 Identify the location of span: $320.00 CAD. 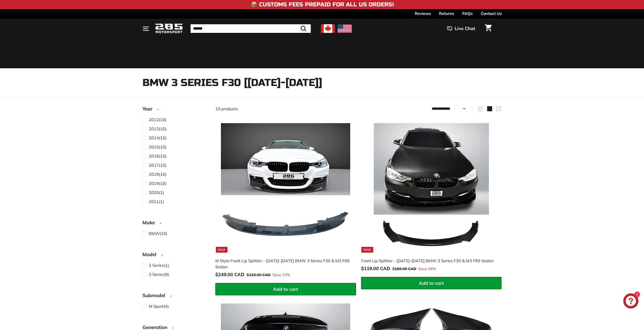
(259, 275).